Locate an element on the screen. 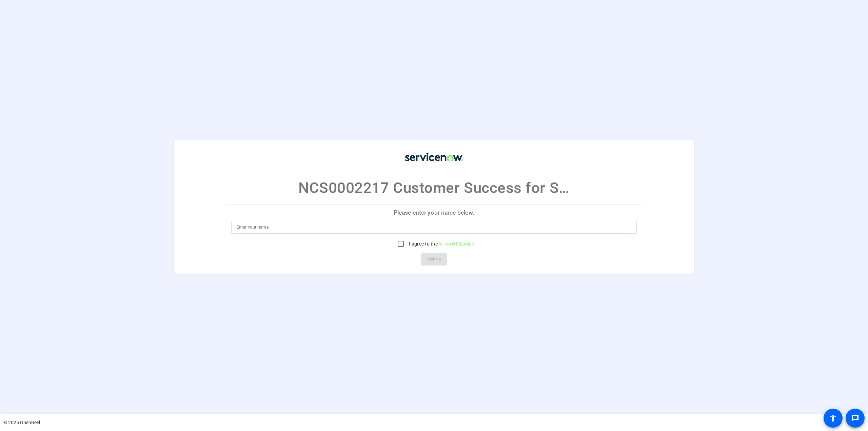 The height and width of the screenshot is (431, 868). mat-icon: accessibility is located at coordinates (833, 418).